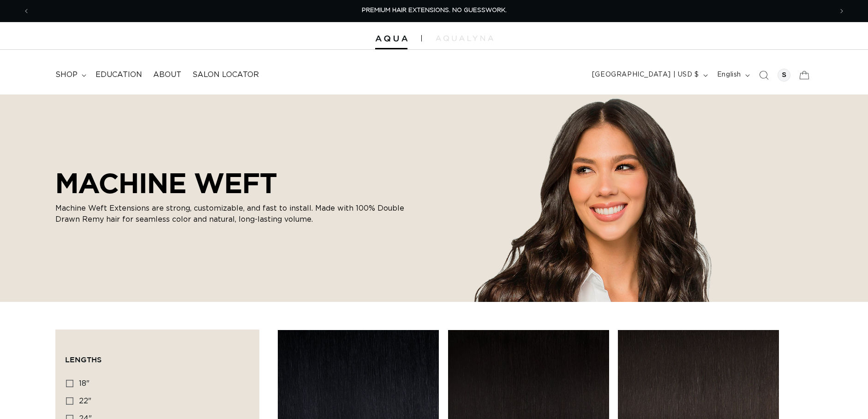 Image resolution: width=868 pixels, height=419 pixels. I want to click on summary: shop, so click(70, 74).